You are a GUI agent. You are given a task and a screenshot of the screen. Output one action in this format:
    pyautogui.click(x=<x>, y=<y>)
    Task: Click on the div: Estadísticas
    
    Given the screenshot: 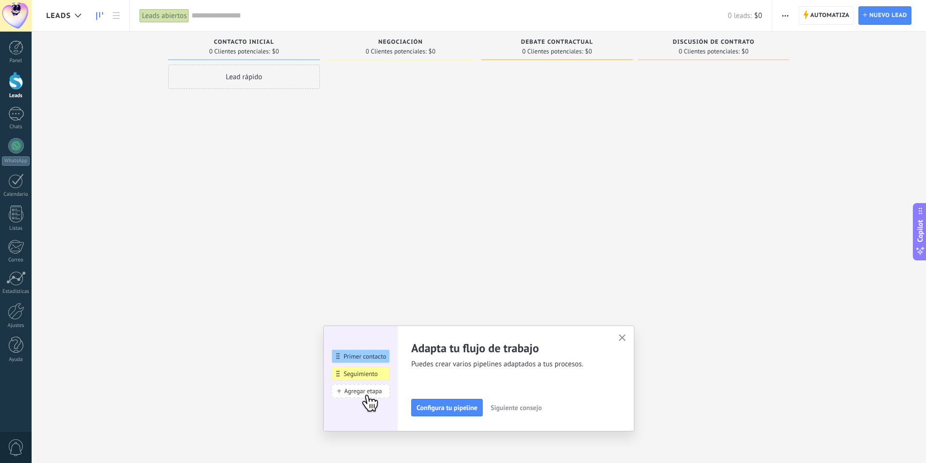 What is the action you would take?
    pyautogui.click(x=16, y=292)
    